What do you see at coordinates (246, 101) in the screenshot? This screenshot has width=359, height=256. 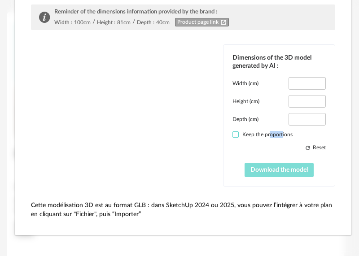 I see `label: Height (cm)` at bounding box center [246, 101].